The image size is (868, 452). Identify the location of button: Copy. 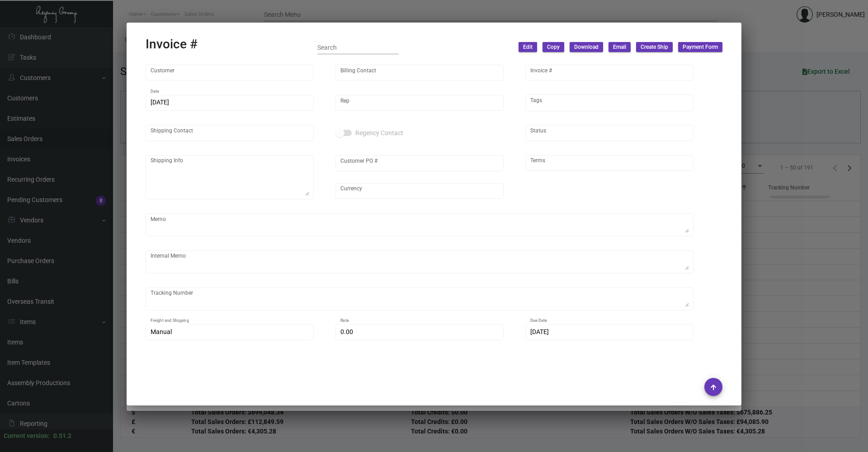
(553, 47).